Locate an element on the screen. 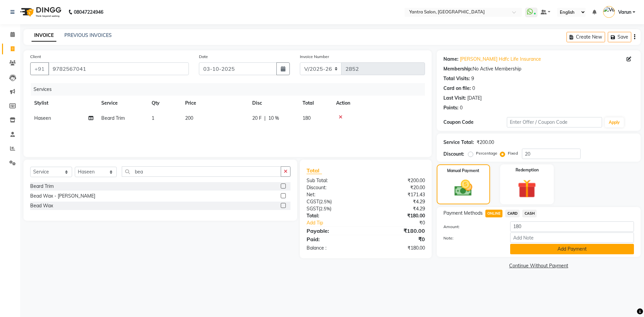  div: Services is located at coordinates (231, 89).